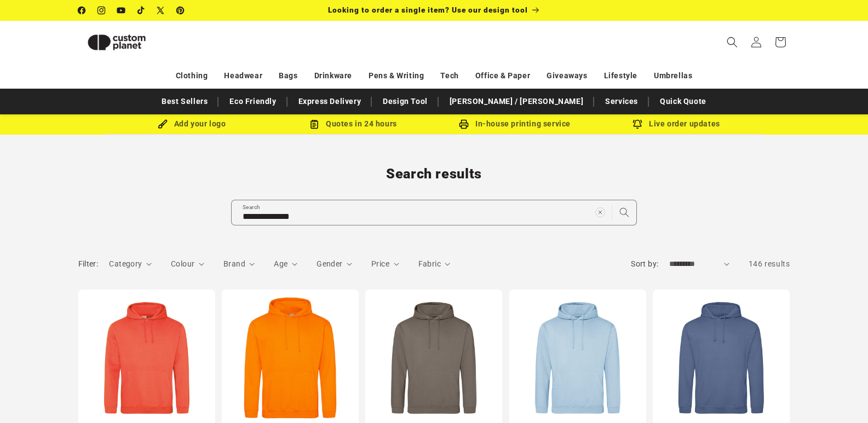 This screenshot has width=868, height=423. What do you see at coordinates (253, 101) in the screenshot?
I see `a: Eco Friendly` at bounding box center [253, 101].